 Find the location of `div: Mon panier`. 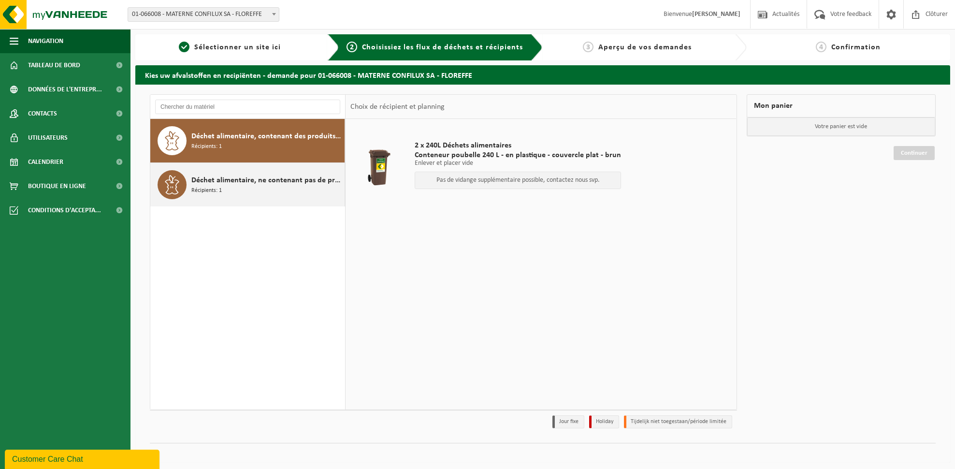

div: Mon panier is located at coordinates (841, 106).